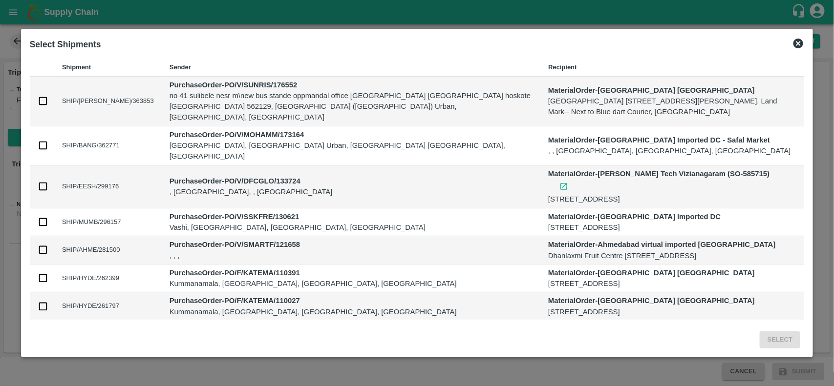 The width and height of the screenshot is (834, 386). Describe the element at coordinates (234, 85) in the screenshot. I see `strong: PurchaseOrder - PO/V/SUNRIS/176552` at that location.